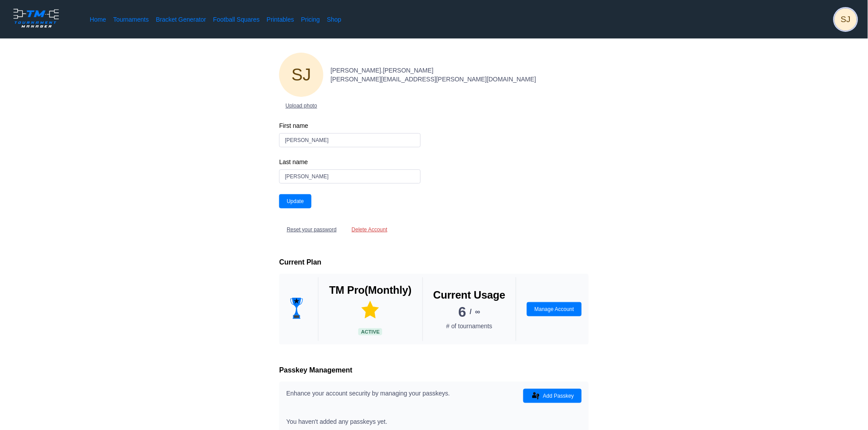  I want to click on strong: Active, so click(370, 332).